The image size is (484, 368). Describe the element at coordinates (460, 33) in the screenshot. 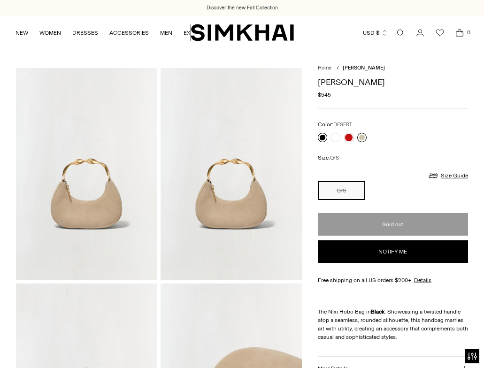

I see `a: Open cart modal` at that location.